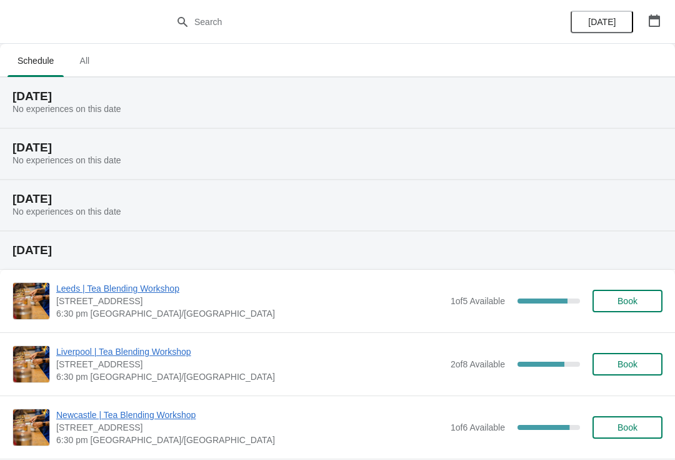 The image size is (675, 460). Describe the element at coordinates (31, 427) in the screenshot. I see `img: Newcastle | Tea Blending Workshop | 123 Grainger Street, Newcastle upon Tyne, NE1 5AE | 6:30 pm E...` at that location.